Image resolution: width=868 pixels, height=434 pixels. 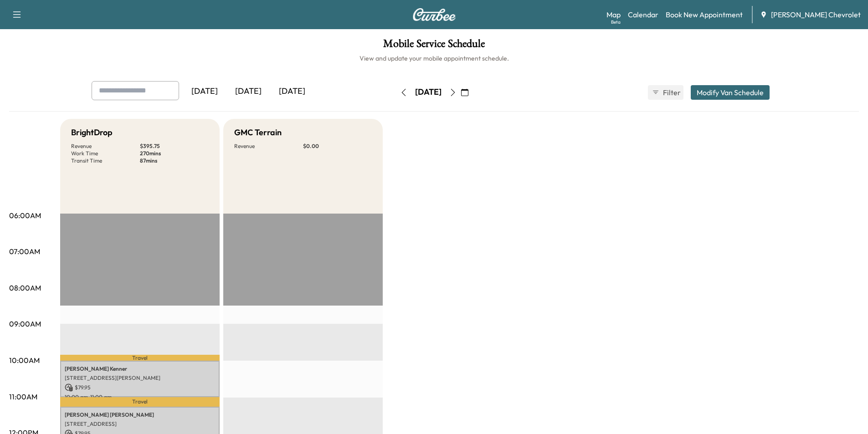 I want to click on p: 87 mins, so click(x=174, y=161).